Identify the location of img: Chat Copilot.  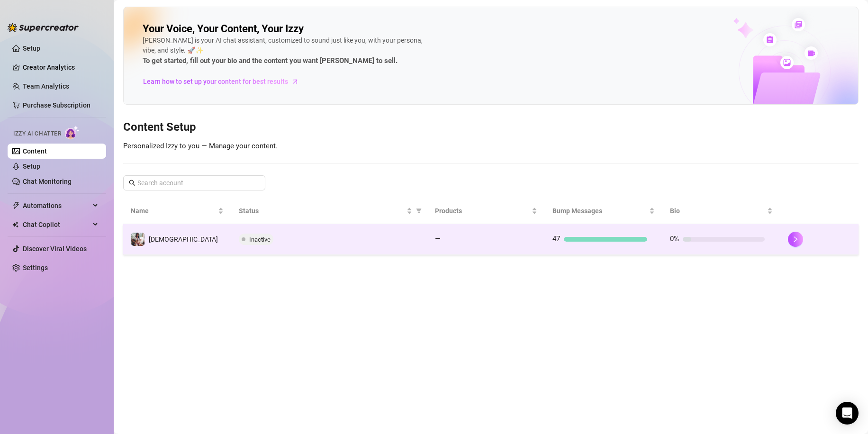
(15, 225).